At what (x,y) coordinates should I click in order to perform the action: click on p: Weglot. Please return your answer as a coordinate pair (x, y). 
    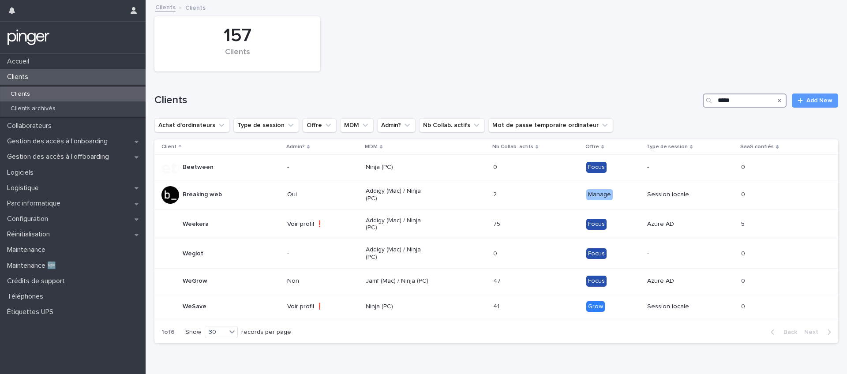
    Looking at the image, I should click on (193, 254).